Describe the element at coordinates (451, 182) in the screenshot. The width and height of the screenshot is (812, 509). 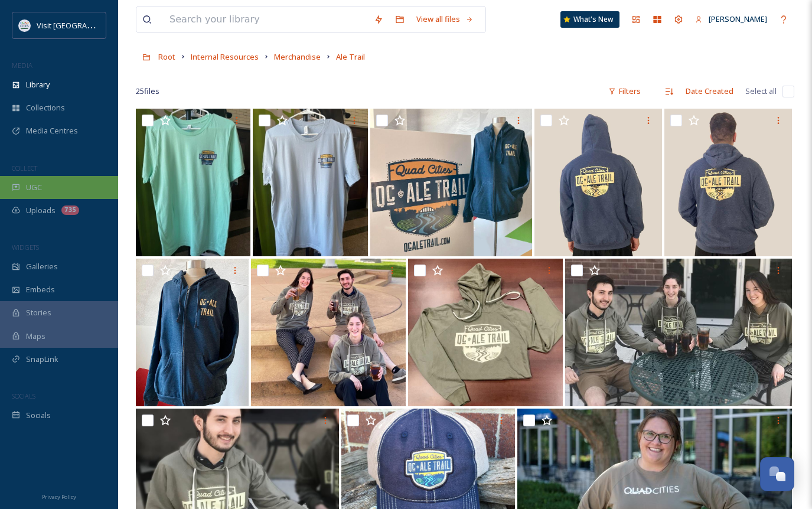
I see `img: QC Ale Trail hoodie with sign (front).jpg` at that location.